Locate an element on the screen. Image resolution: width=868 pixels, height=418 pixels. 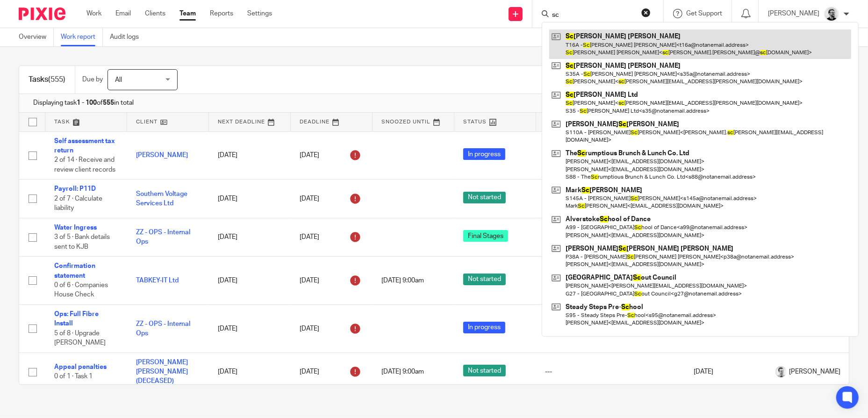
span: (555) is located at coordinates (56, 79).